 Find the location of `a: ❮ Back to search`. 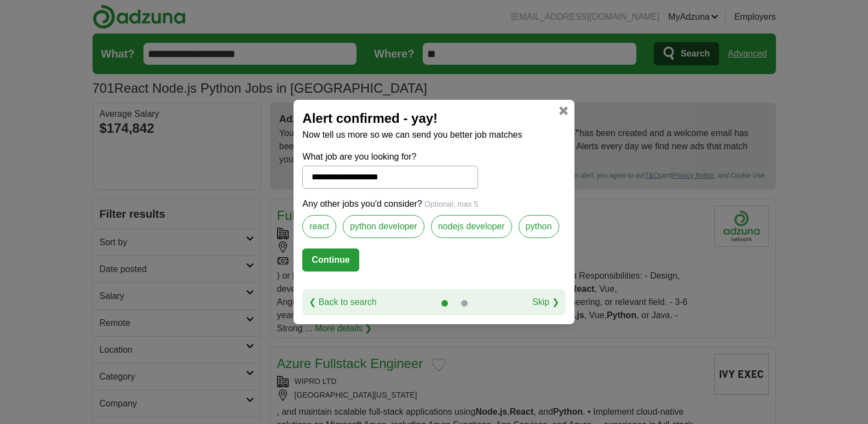

a: ❮ Back to search is located at coordinates (342, 302).